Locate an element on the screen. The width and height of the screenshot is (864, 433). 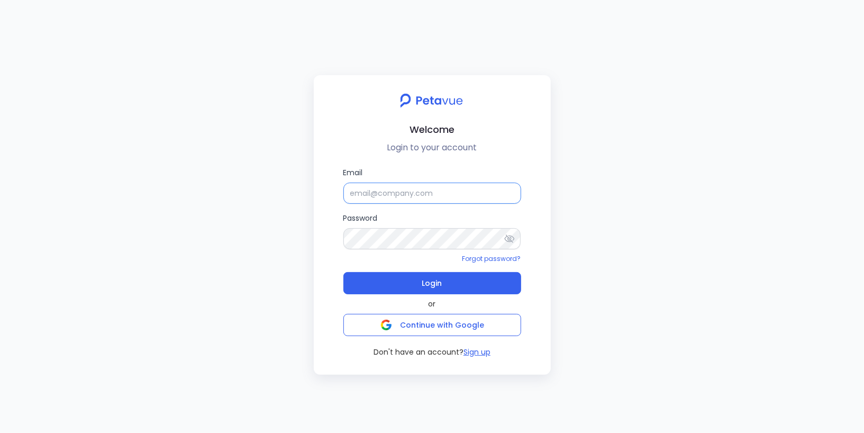
label: Password is located at coordinates (432, 230).